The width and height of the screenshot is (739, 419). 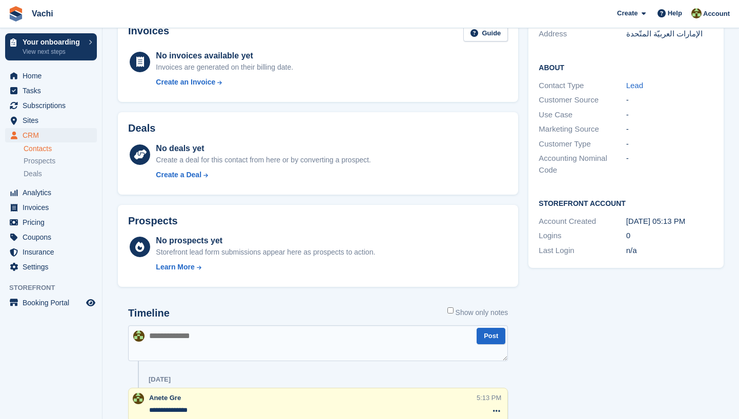 I want to click on p: Your onboarding, so click(x=53, y=42).